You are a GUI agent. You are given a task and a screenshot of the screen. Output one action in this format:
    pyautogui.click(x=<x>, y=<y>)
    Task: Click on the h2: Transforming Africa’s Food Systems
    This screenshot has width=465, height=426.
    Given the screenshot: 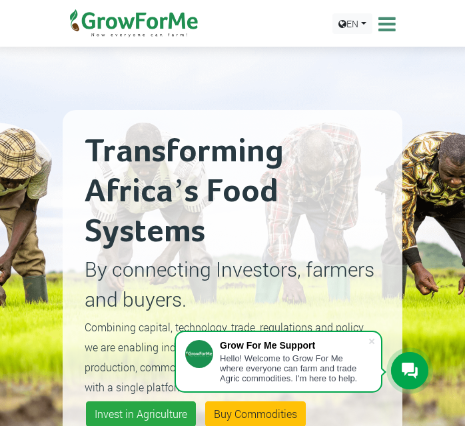 What is the action you would take?
    pyautogui.click(x=233, y=192)
    